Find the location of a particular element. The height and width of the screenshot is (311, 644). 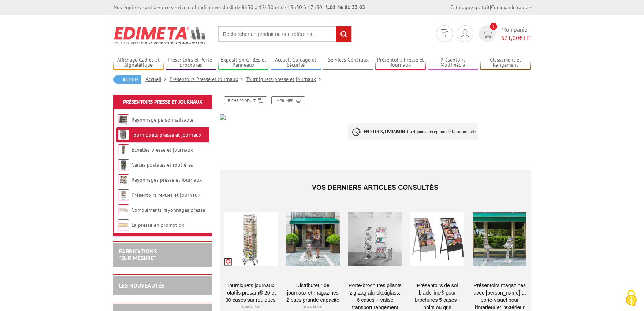

img: Rayonnage personnalisable is located at coordinates (124, 120).